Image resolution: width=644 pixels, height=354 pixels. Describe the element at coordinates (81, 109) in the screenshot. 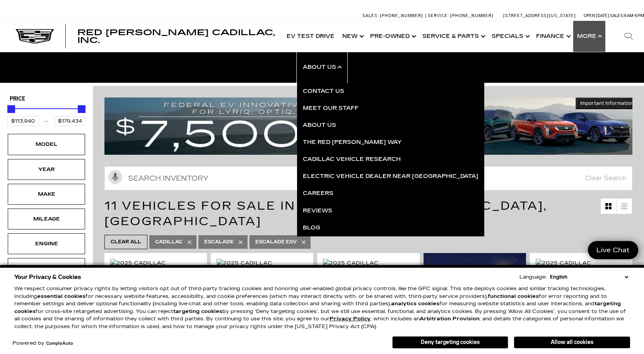

I see `div: Maximum Price` at that location.